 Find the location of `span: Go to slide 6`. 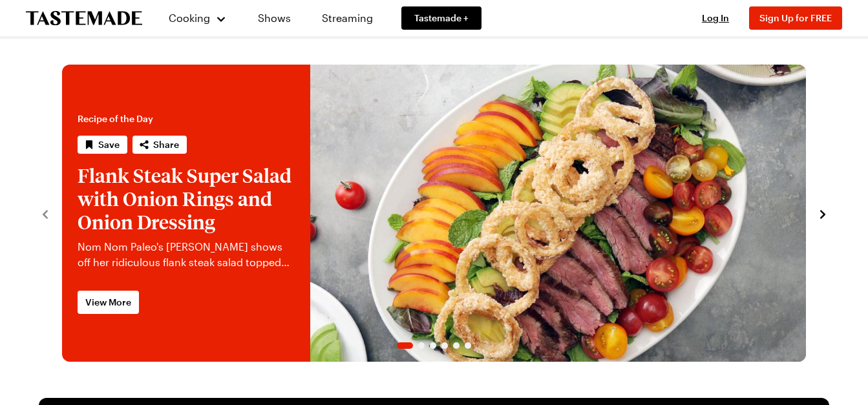

span: Go to slide 6 is located at coordinates (468, 346).